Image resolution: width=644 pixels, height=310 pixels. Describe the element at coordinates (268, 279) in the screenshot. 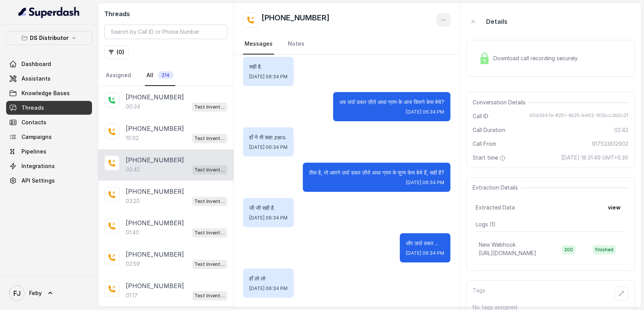

I see `p: हाँ लो लो` at that location.